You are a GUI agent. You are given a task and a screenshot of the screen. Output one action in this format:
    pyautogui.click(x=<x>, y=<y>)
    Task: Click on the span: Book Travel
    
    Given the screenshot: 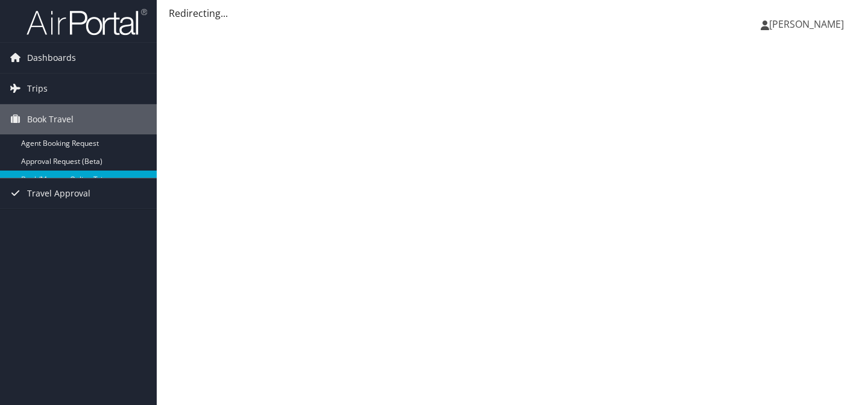 What is the action you would take?
    pyautogui.click(x=50, y=119)
    